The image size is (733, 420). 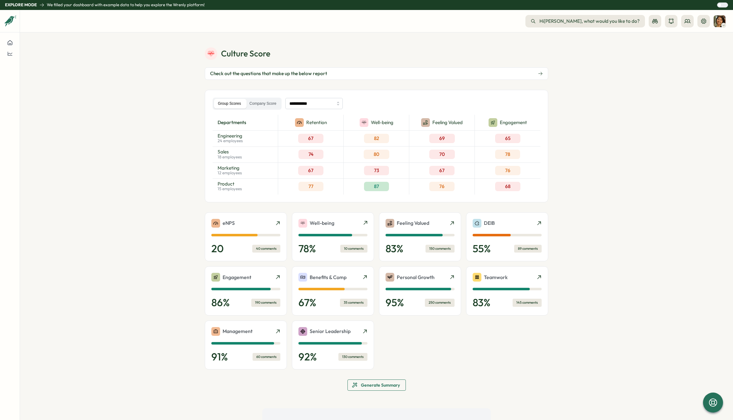 I want to click on img: Sarah Johnson, so click(x=719, y=21).